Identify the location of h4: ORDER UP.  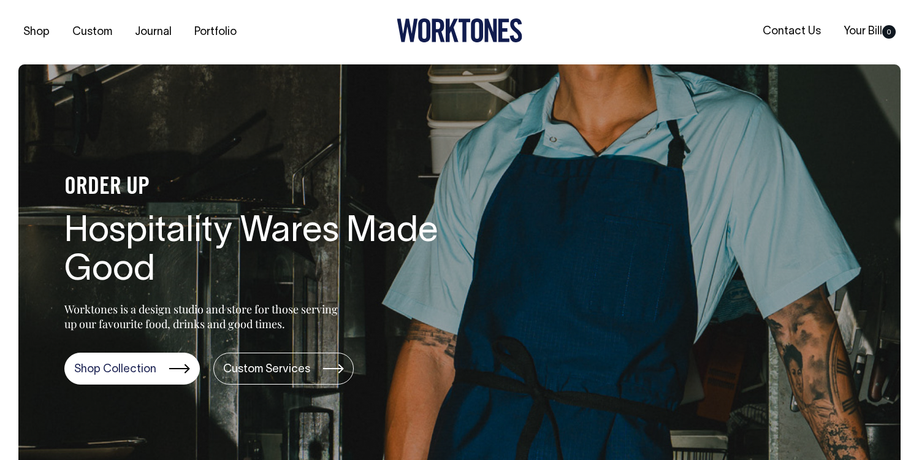
(261, 188).